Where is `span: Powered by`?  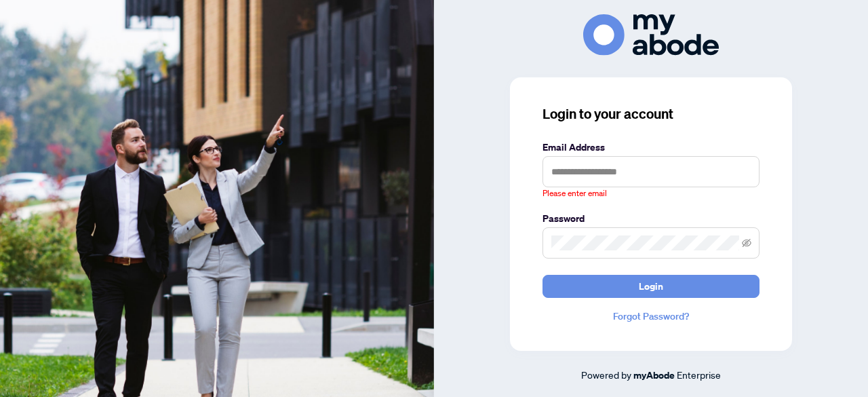 span: Powered by is located at coordinates (606, 374).